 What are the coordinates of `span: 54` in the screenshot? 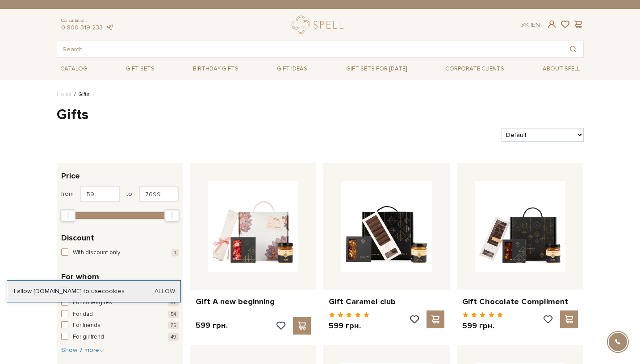 It's located at (173, 314).